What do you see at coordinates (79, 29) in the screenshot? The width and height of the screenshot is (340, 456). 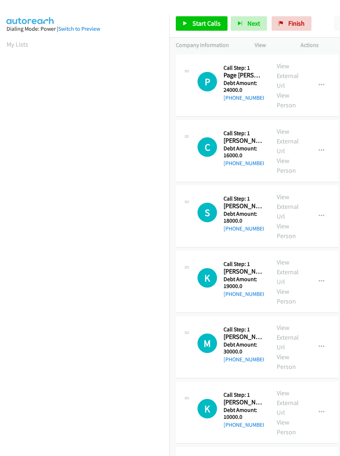 I see `a: Switch to Preview` at bounding box center [79, 29].